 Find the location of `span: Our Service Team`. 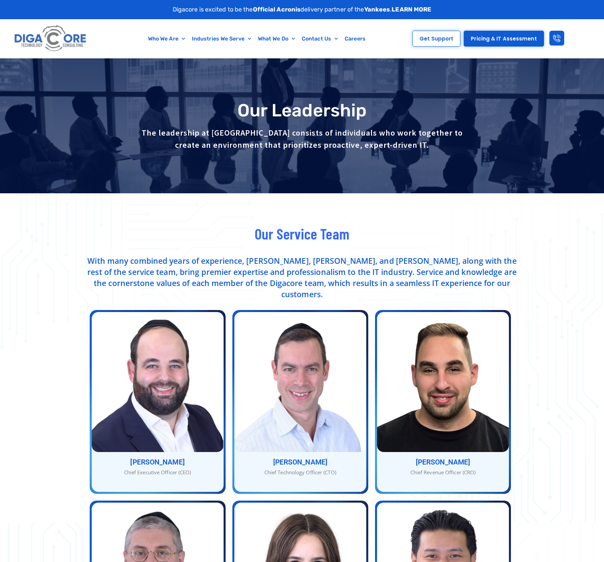

span: Our Service Team is located at coordinates (302, 233).